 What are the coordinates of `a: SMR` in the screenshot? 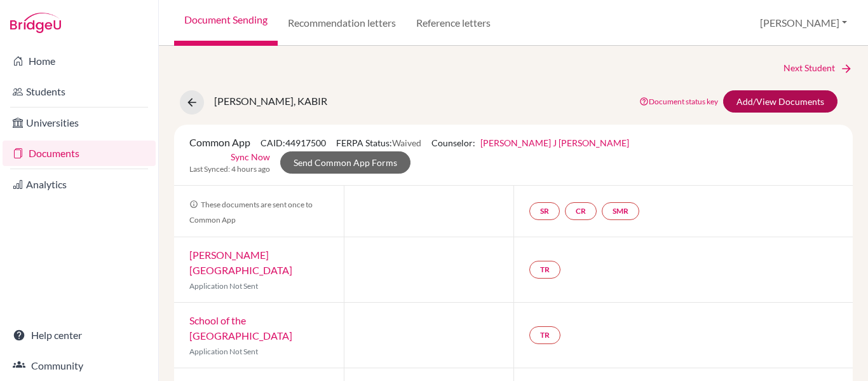 It's located at (620, 211).